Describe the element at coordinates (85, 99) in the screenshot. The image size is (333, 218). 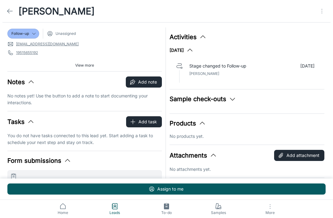
I see `p: No notes yet! Use the button to add a note to start documenting your interactions.` at that location.